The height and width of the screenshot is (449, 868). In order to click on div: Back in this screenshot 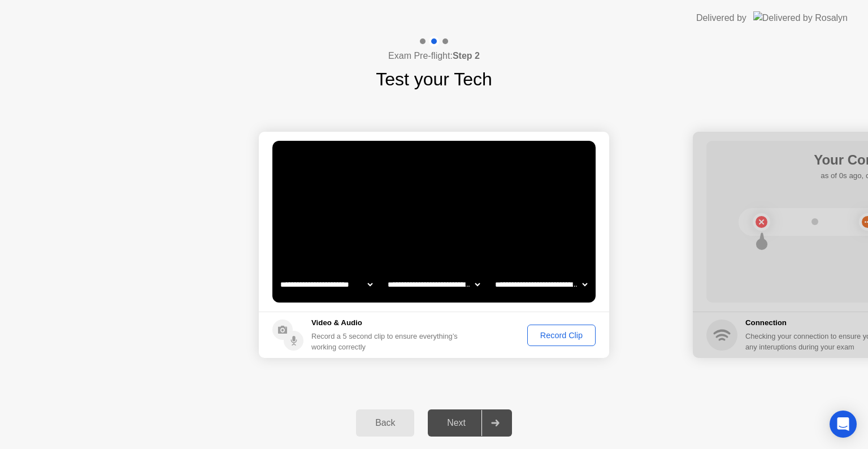, I will do `click(385, 423)`.